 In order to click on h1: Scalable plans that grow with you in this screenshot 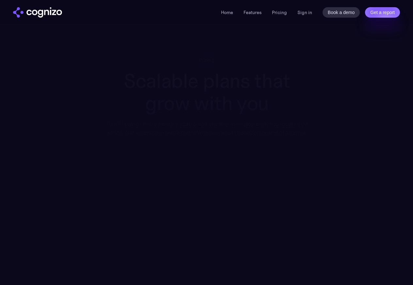, I will do `click(206, 92)`.